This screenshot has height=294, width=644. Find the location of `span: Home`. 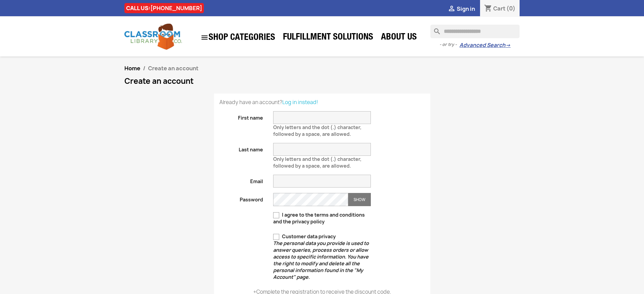

span: Home is located at coordinates (132, 68).